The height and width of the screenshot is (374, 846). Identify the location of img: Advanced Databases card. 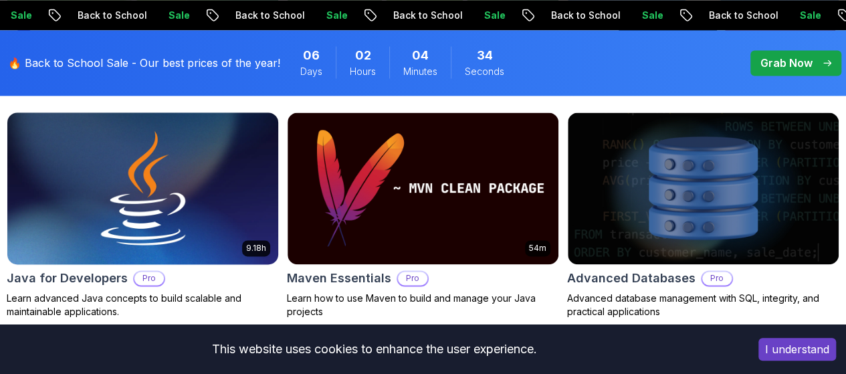
(702, 188).